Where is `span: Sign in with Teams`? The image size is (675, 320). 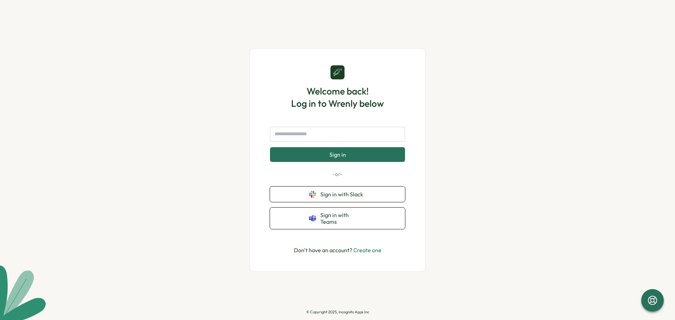 span: Sign in with Teams is located at coordinates (343, 218).